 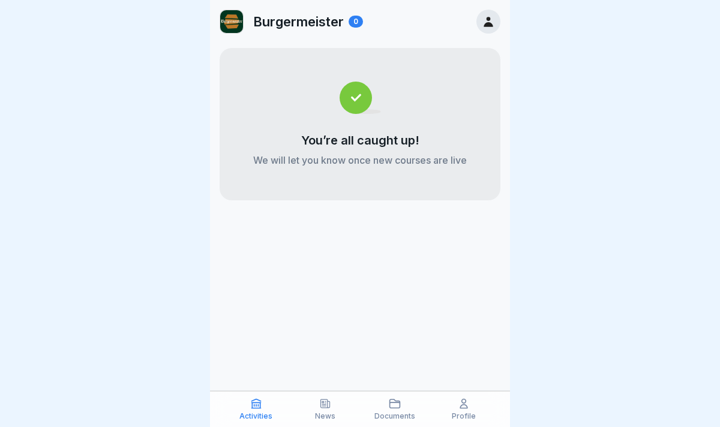 What do you see at coordinates (325, 416) in the screenshot?
I see `p: News` at bounding box center [325, 416].